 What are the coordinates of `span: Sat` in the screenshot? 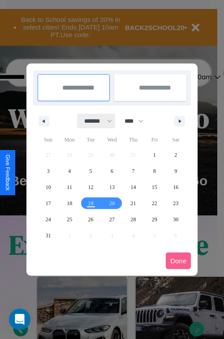 It's located at (176, 140).